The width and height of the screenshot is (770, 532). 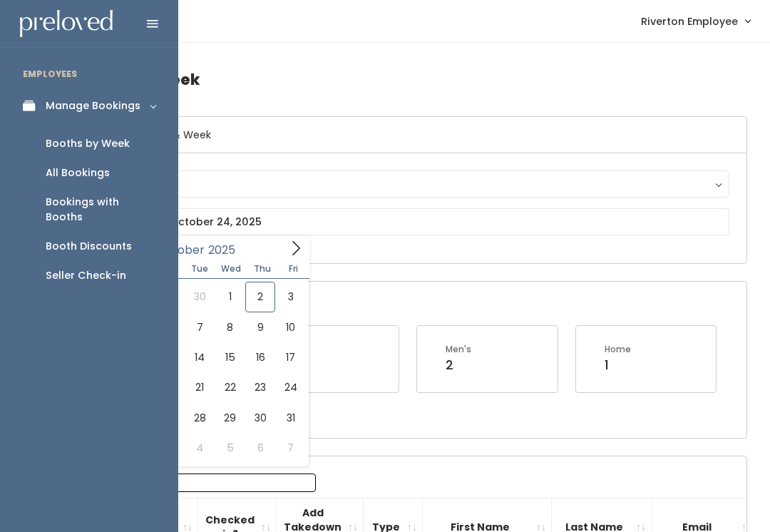 What do you see at coordinates (260, 327) in the screenshot?
I see `span: October 9, 2025` at bounding box center [260, 327].